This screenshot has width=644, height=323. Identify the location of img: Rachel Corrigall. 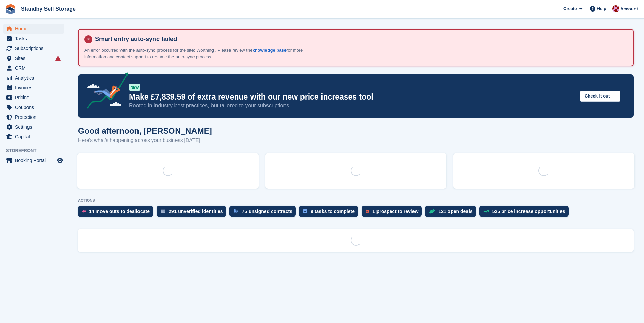
(616, 9).